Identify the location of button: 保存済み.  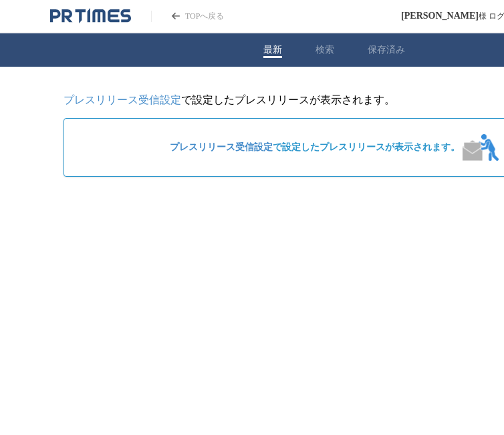
(387, 50).